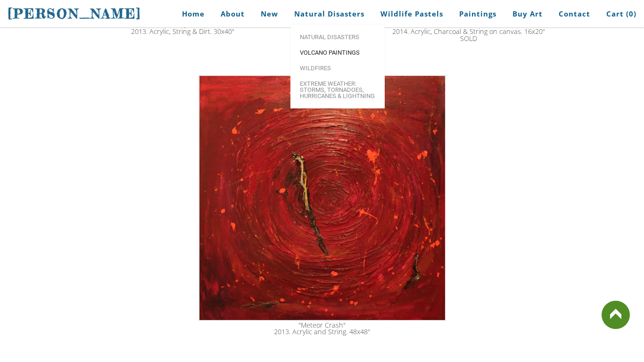 This screenshot has height=362, width=644. Describe the element at coordinates (183, 28) in the screenshot. I see `div: "Earthquake" 2013. Acrylic, String & Dirt. 30x40"` at that location.